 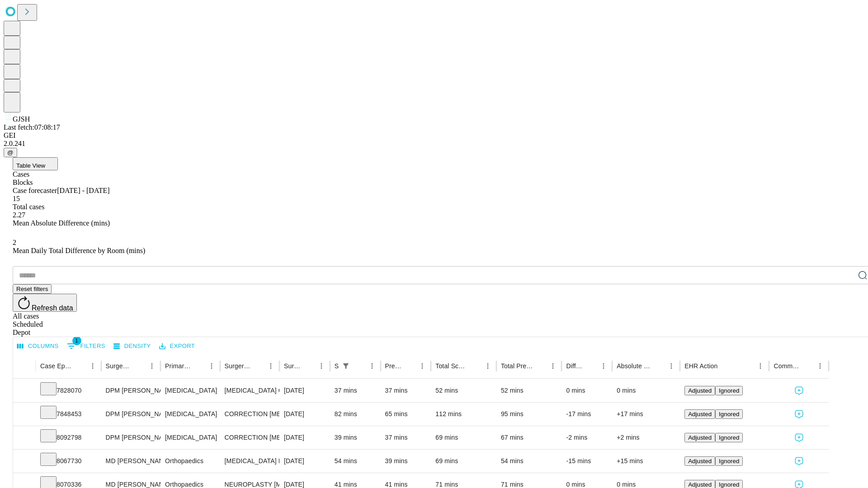 I want to click on div: 8067730, so click(x=68, y=461).